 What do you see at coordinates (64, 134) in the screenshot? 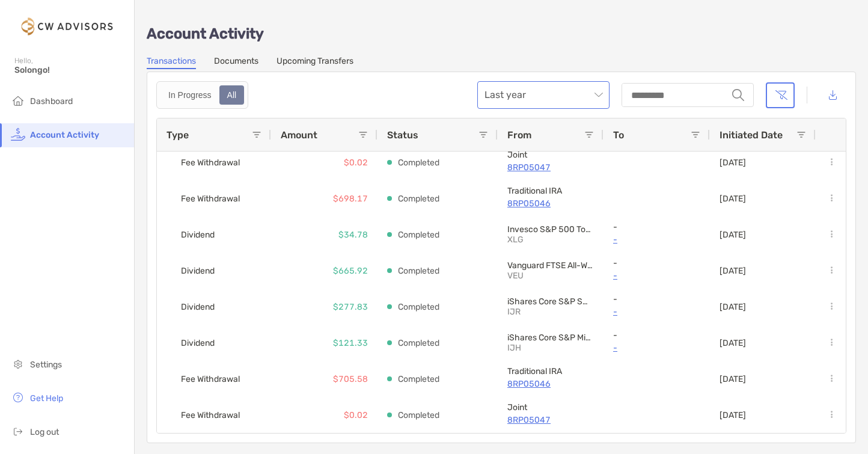
I see `span: Account Activity` at bounding box center [64, 134].